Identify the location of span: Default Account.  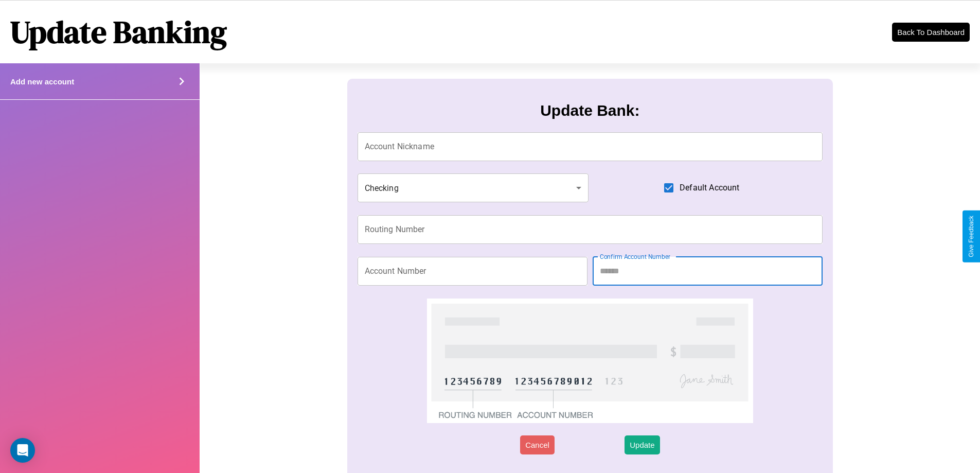
(709, 188).